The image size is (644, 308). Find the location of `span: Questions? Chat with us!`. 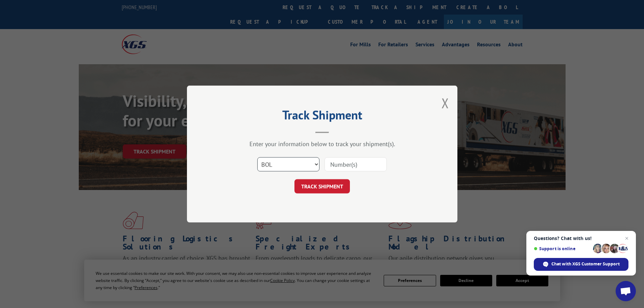

span: Questions? Chat with us! is located at coordinates (581, 238).